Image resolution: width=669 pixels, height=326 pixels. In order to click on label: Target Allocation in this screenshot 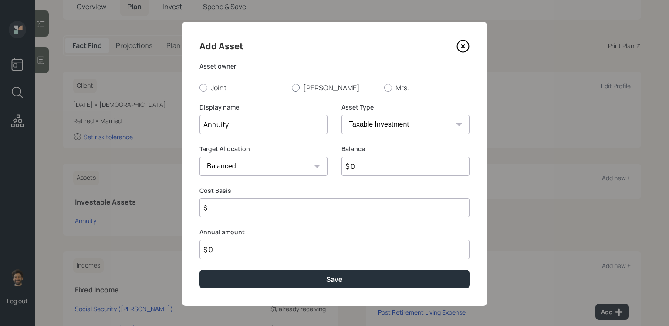, I will do `click(264, 149)`.